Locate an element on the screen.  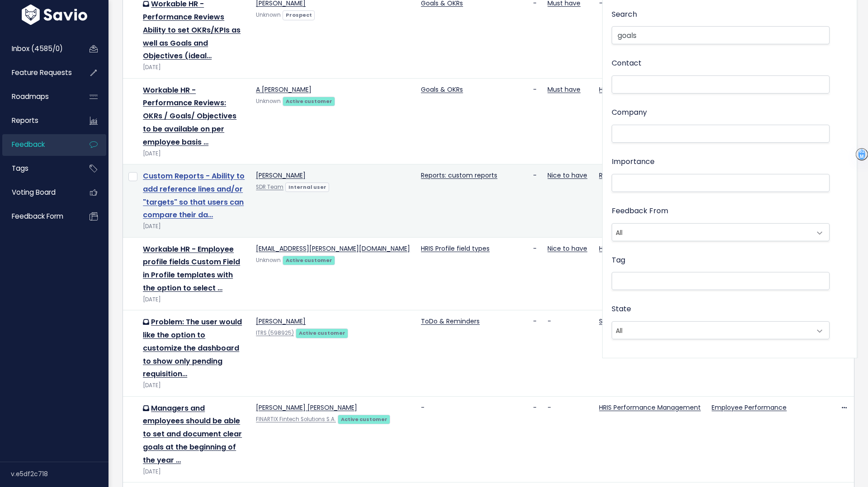
a: Reports is located at coordinates (38, 120).